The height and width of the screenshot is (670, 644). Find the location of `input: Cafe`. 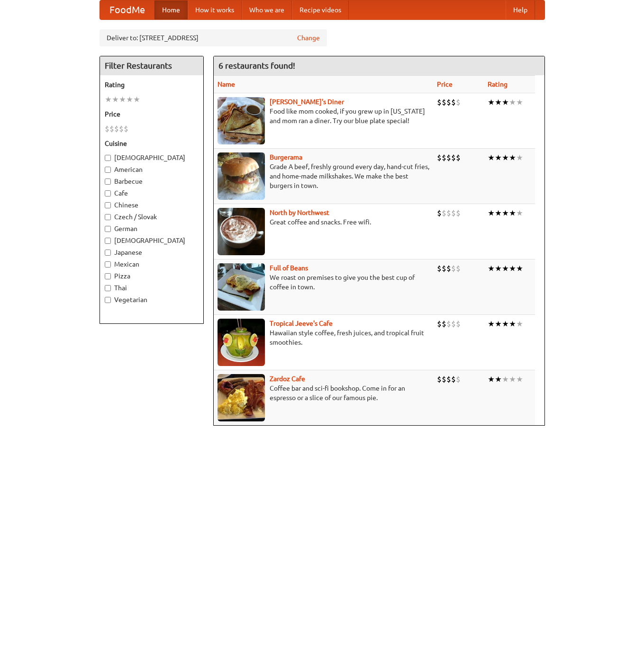

input: Cafe is located at coordinates (108, 193).